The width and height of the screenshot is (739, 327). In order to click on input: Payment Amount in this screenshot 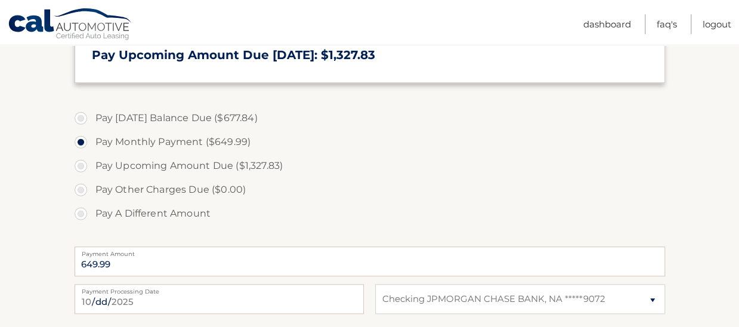, I will do `click(370, 261)`.